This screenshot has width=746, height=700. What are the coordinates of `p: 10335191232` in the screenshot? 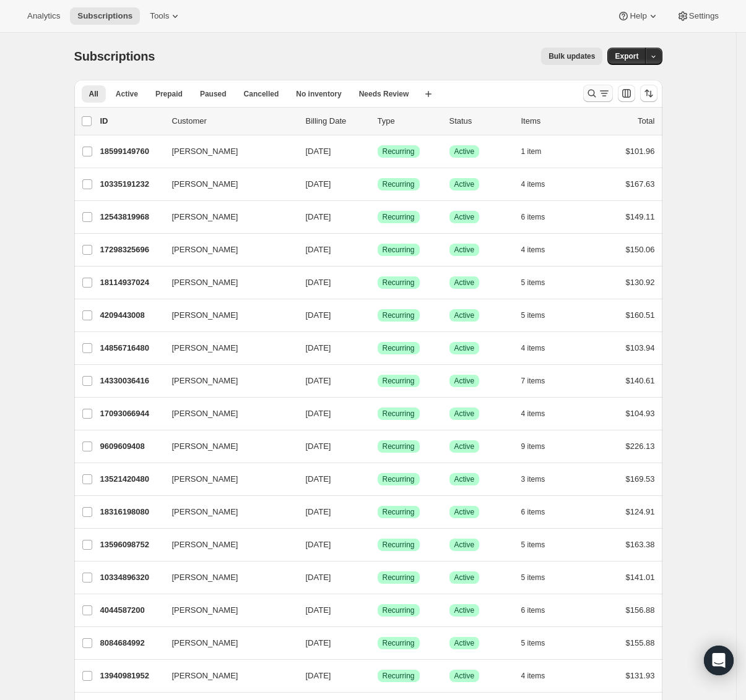 It's located at (131, 185).